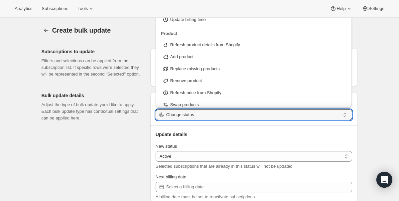 This screenshot has height=201, width=399. I want to click on p: Replace missing products, so click(195, 69).